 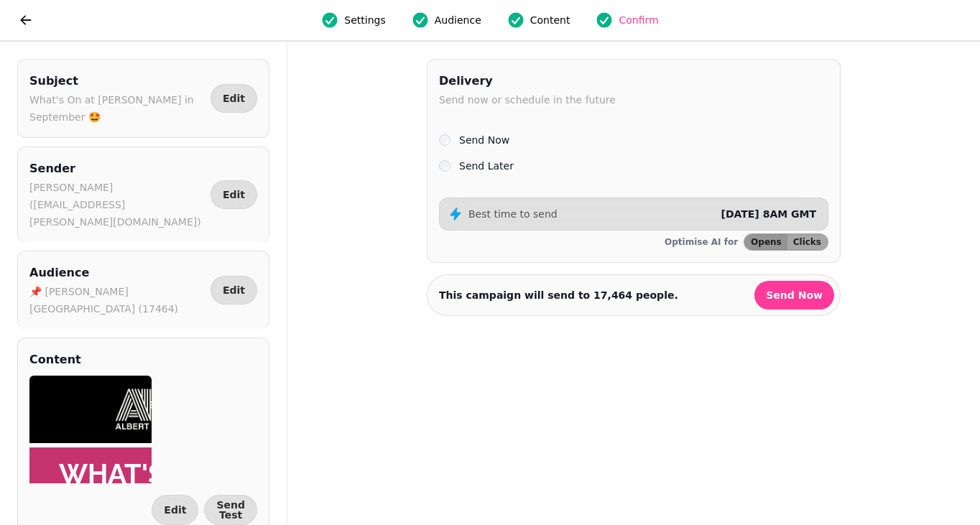 What do you see at coordinates (807, 242) in the screenshot?
I see `span: Clicks` at bounding box center [807, 242].